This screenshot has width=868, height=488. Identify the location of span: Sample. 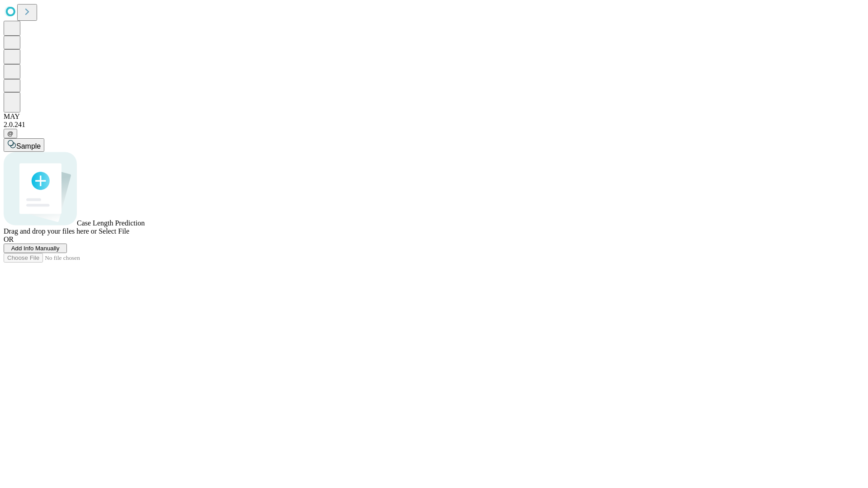
(29, 146).